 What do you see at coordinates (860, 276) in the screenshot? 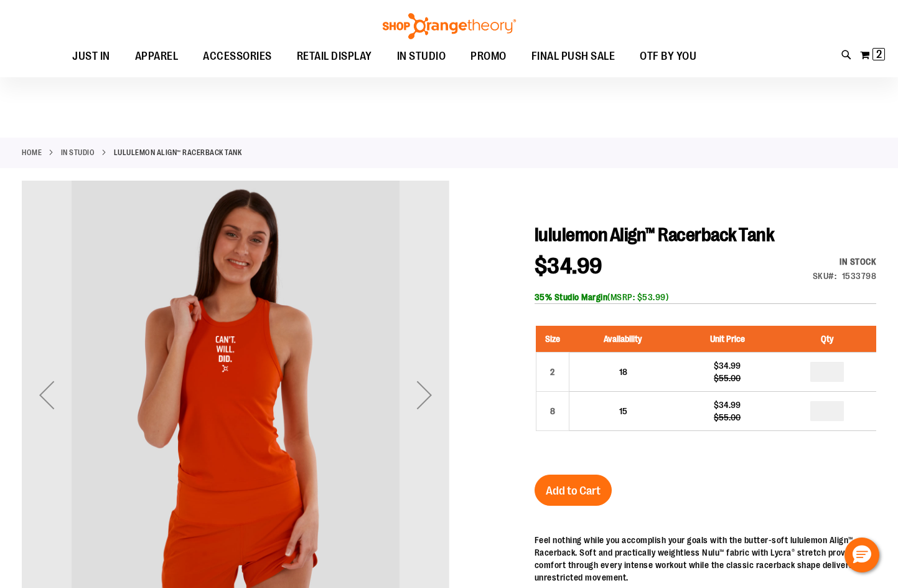
I see `div: 1533798` at bounding box center [860, 276].